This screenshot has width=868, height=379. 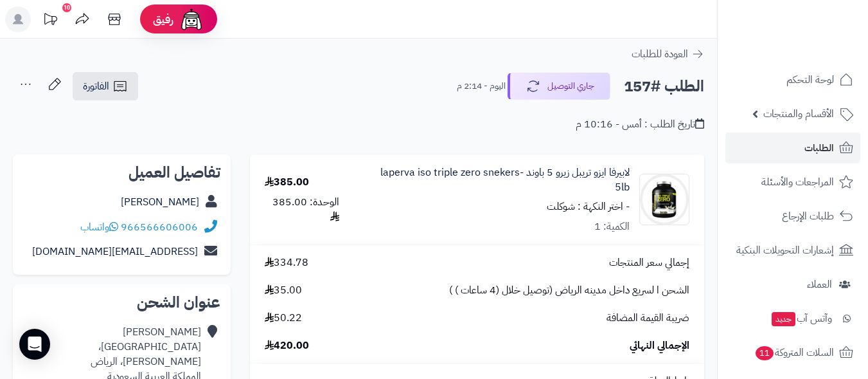 What do you see at coordinates (794, 352) in the screenshot?
I see `span: السلات المتروكة` at bounding box center [794, 352].